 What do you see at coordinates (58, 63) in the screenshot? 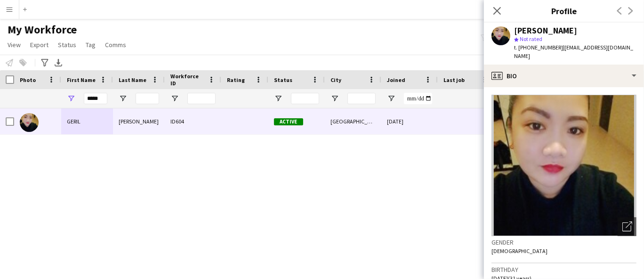
I see `app-action-btn: Export XLSX` at bounding box center [58, 63].